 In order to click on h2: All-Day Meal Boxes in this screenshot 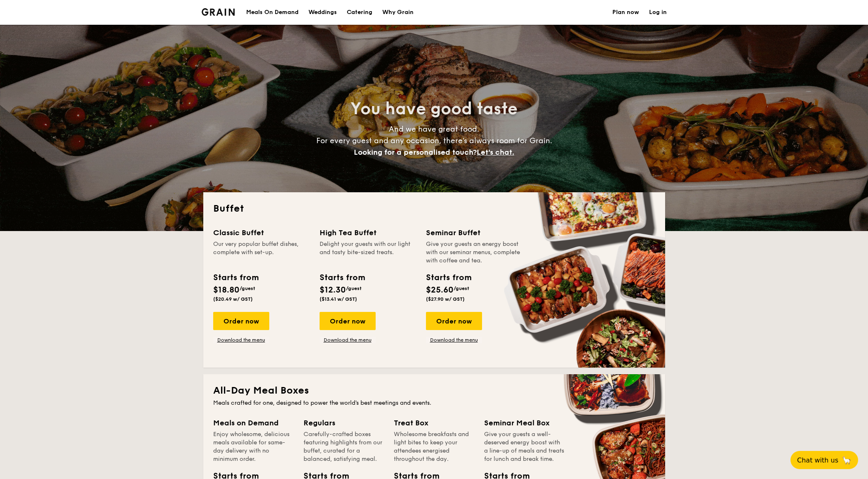, I will do `click(434, 391)`.